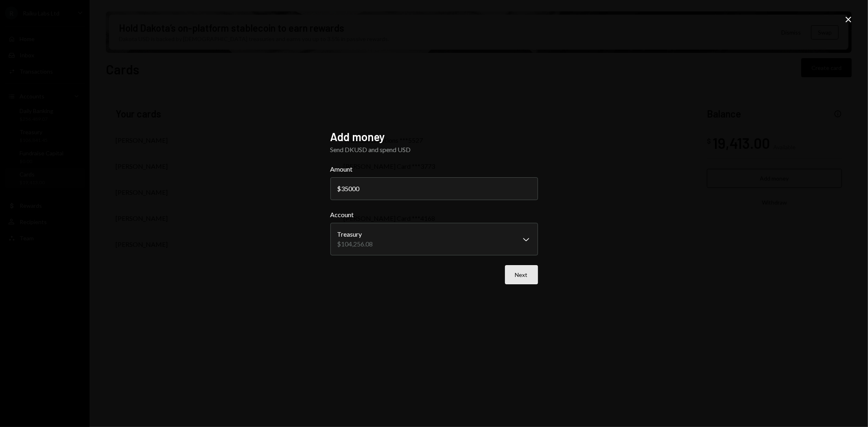  Describe the element at coordinates (522, 274) in the screenshot. I see `button: Next` at that location.